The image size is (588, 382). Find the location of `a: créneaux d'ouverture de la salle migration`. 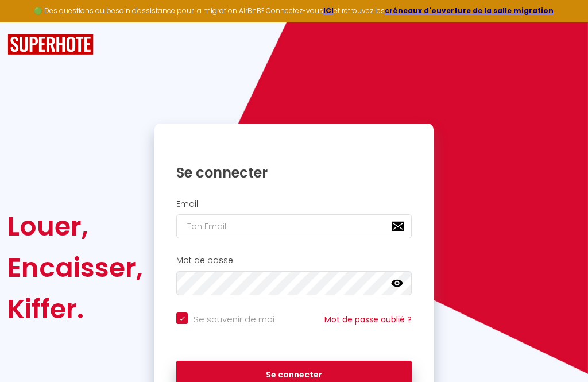

a: créneaux d'ouverture de la salle migration is located at coordinates (469, 11).